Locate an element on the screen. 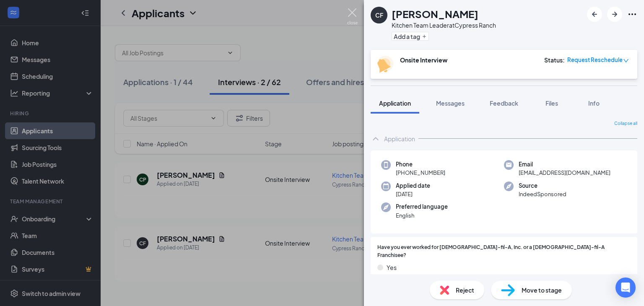  div: Status : is located at coordinates (555, 60).